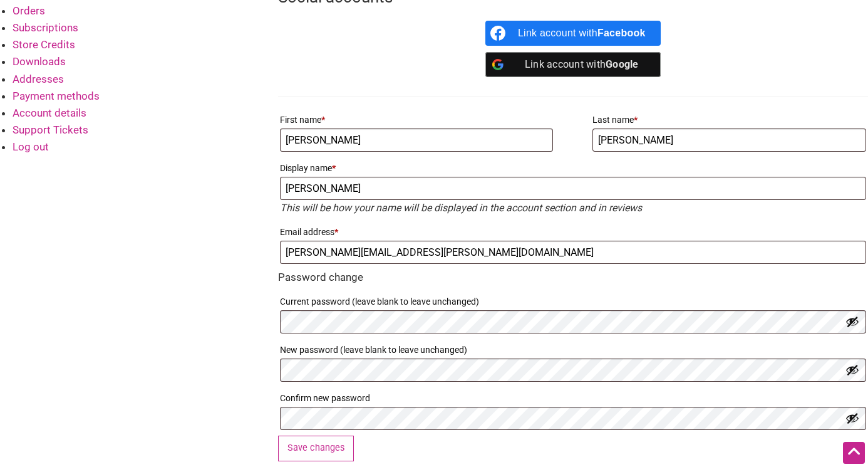 The image size is (868, 467). I want to click on label: Current password (leave blank to leave unchanged), so click(573, 301).